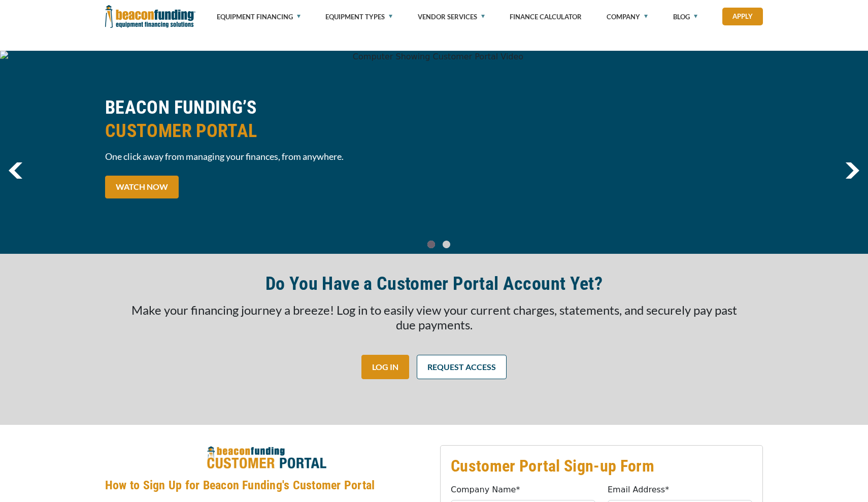  Describe the element at coordinates (462, 367) in the screenshot. I see `a: REQUEST ACCESS` at that location.